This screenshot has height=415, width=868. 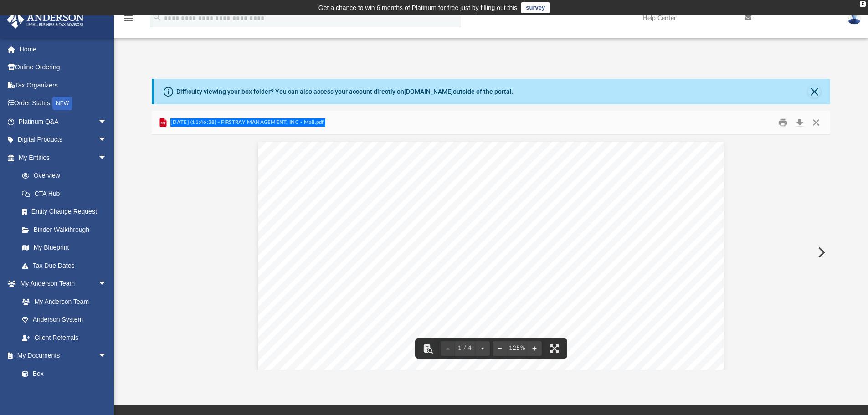 What do you see at coordinates (64, 248) in the screenshot?
I see `a: My Blueprint` at bounding box center [64, 248].